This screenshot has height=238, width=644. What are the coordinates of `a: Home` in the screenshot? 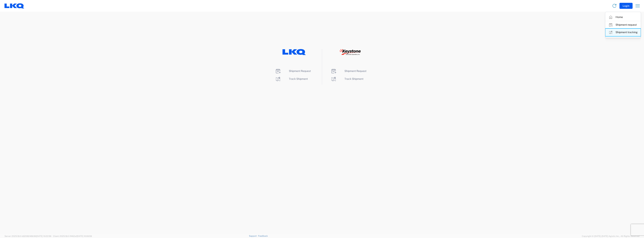 It's located at (623, 17).